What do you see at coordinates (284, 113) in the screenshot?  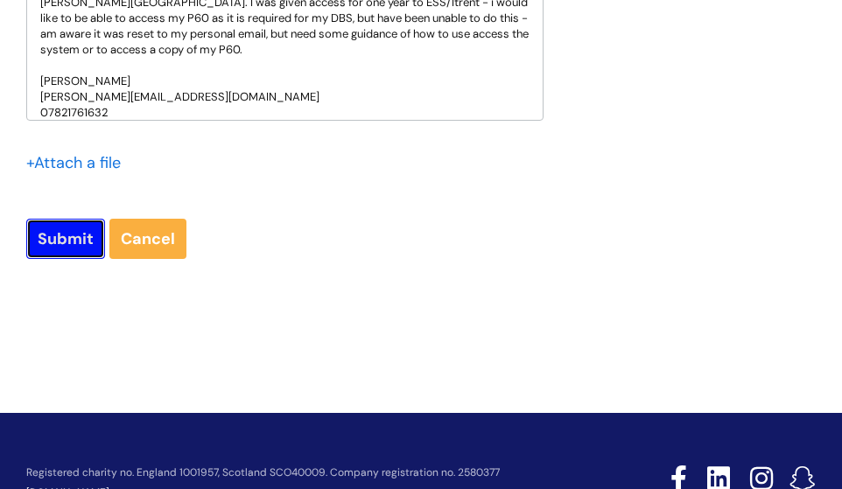 I see `p: 07821761632` at bounding box center [284, 113].